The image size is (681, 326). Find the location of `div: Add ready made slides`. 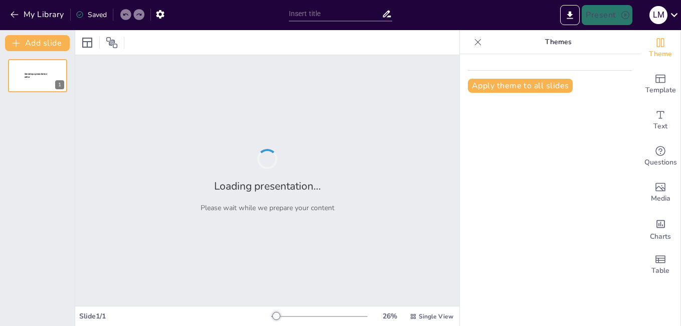

div: Add ready made slides is located at coordinates (661, 84).